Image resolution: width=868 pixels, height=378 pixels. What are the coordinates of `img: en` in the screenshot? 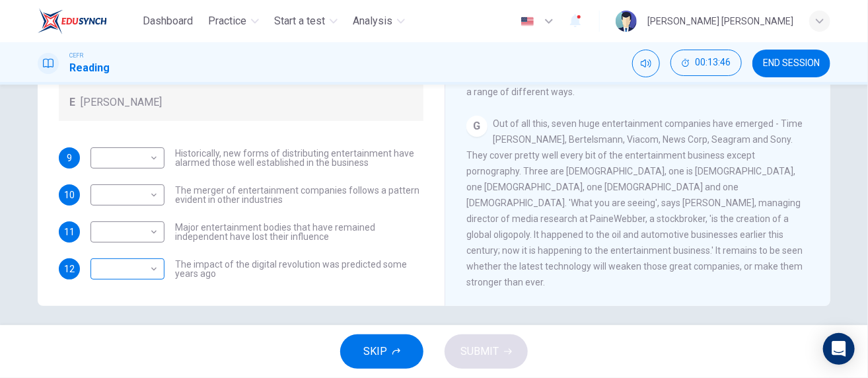 It's located at (527, 21).